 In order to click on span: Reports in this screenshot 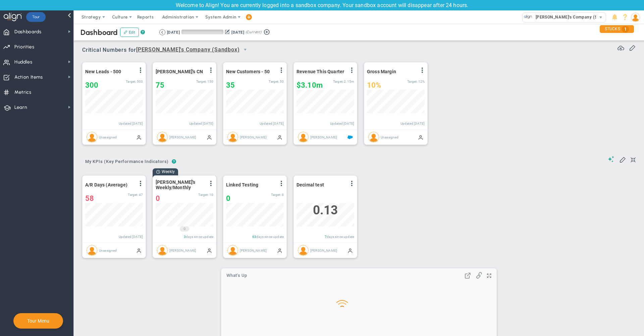, I will do `click(146, 17)`.